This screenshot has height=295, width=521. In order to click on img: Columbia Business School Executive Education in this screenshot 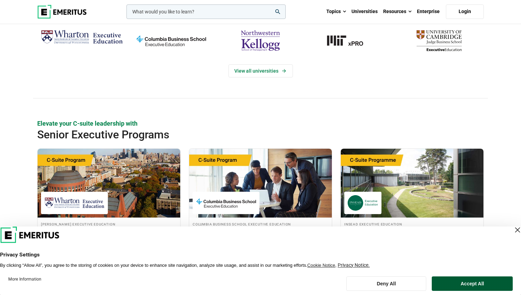, I will do `click(226, 203)`.